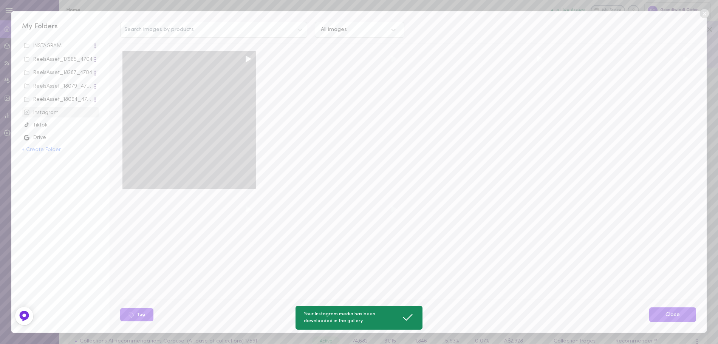 The width and height of the screenshot is (718, 344). I want to click on button: Tag, so click(137, 315).